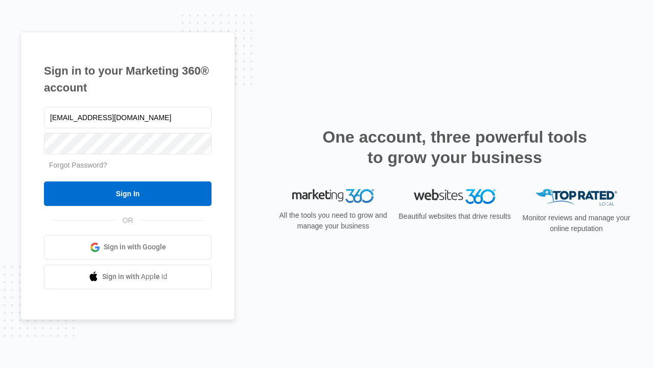  I want to click on p: All the tools you need to grow and manage your business, so click(333, 221).